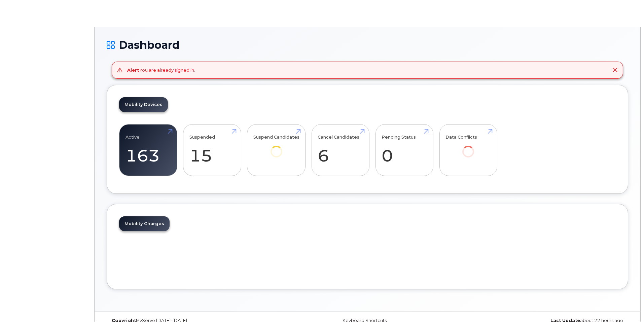 This screenshot has height=322, width=644. Describe the element at coordinates (404, 150) in the screenshot. I see `a: Pending Status 0` at that location.